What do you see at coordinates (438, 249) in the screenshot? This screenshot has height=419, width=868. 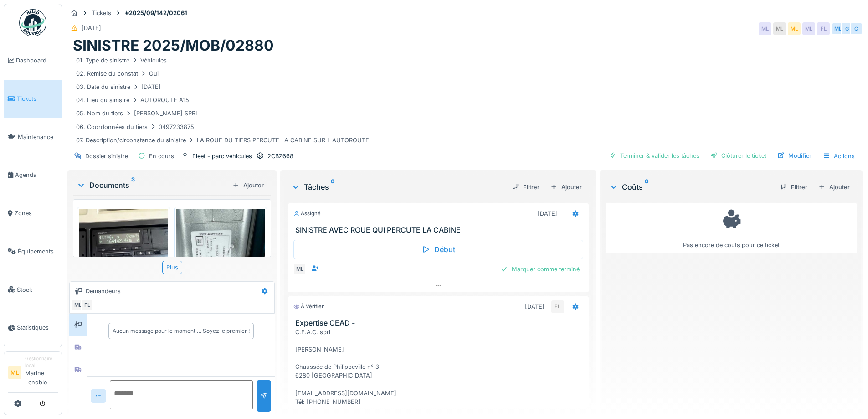 I see `div: Début` at bounding box center [438, 249].